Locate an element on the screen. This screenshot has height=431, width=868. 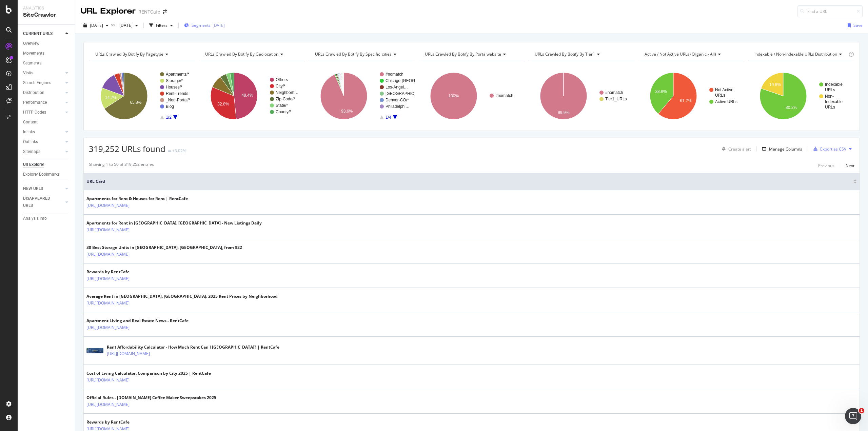
div: Performance is located at coordinates (35, 102).